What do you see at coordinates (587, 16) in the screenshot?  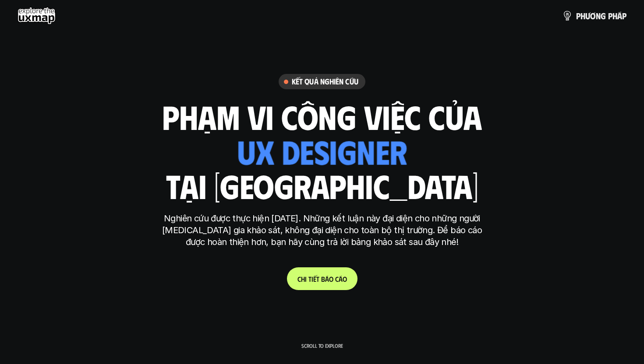 I see `span: ư` at bounding box center [587, 16].